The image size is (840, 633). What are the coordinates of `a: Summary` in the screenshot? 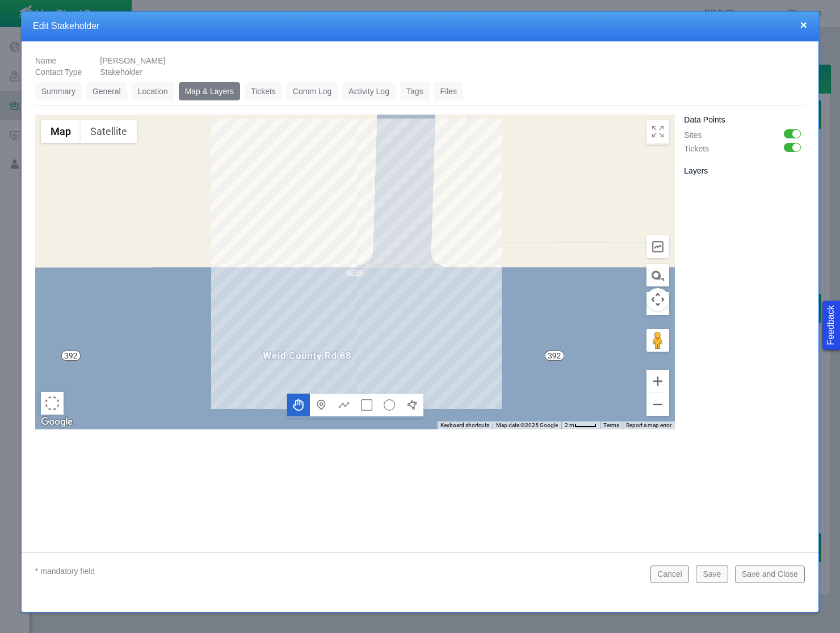 It's located at (59, 92).